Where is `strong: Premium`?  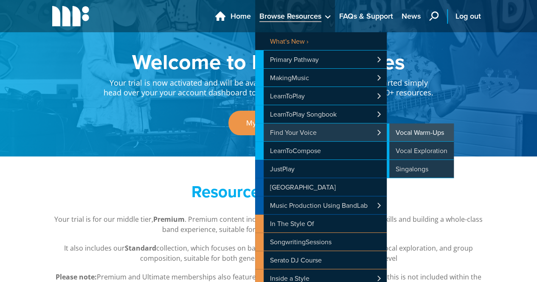
strong: Premium is located at coordinates (169, 219).